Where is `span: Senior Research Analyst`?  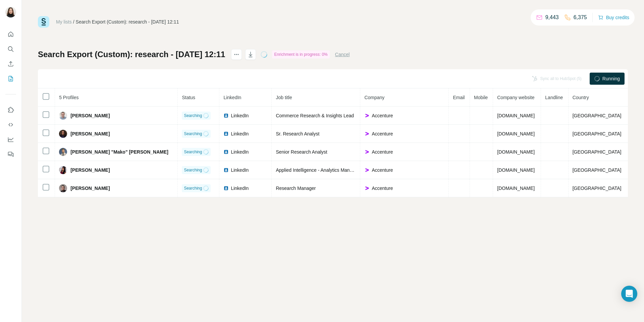
span: Senior Research Analyst is located at coordinates (301, 152).